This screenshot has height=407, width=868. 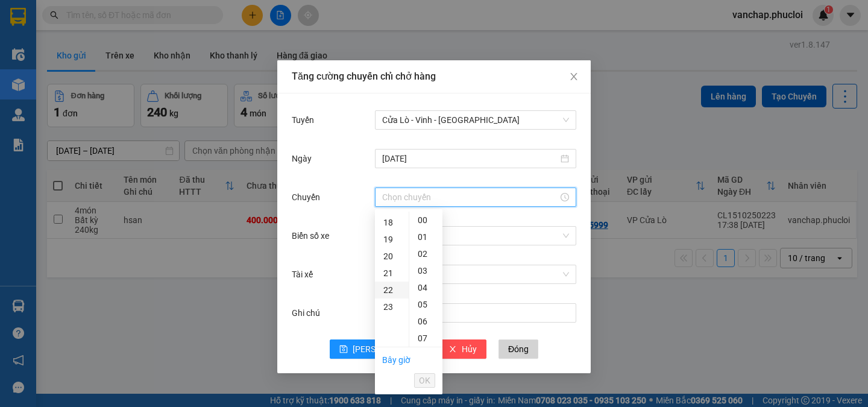 I want to click on div: 20, so click(x=392, y=256).